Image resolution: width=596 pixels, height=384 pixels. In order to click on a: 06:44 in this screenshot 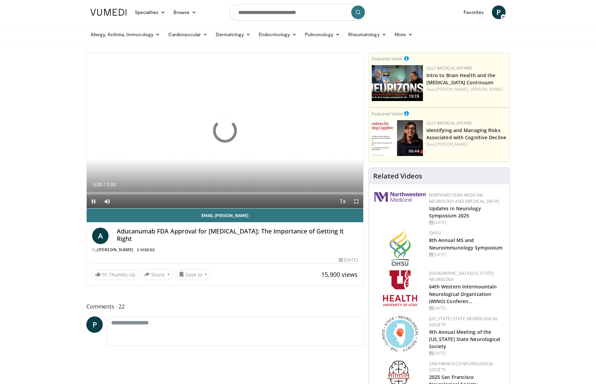, I will do `click(397, 138)`.